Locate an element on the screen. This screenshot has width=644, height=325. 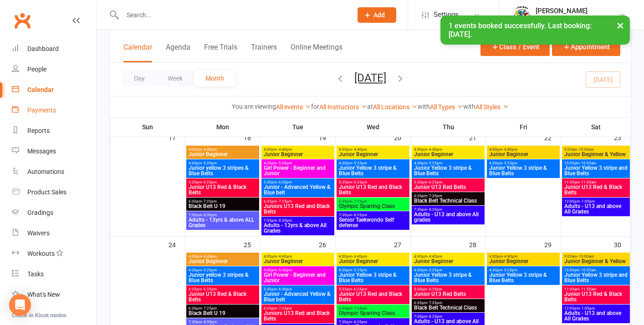
span: Adults - 13yrs & above ALL Grades is located at coordinates (223, 223).